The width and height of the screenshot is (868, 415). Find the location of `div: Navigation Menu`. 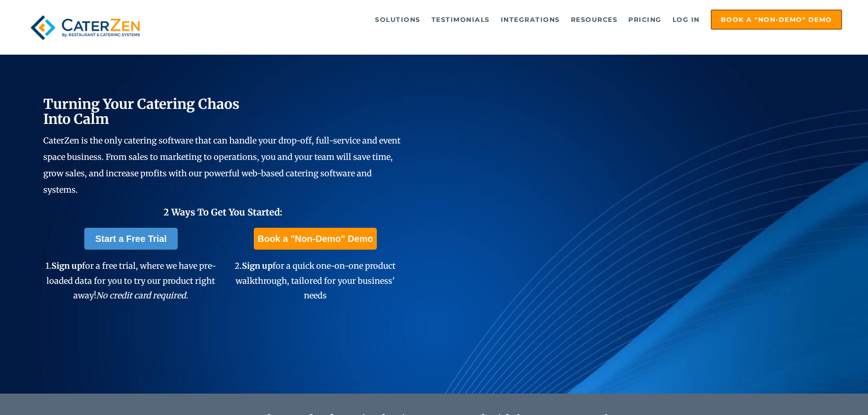

div: Navigation Menu is located at coordinates (503, 20).